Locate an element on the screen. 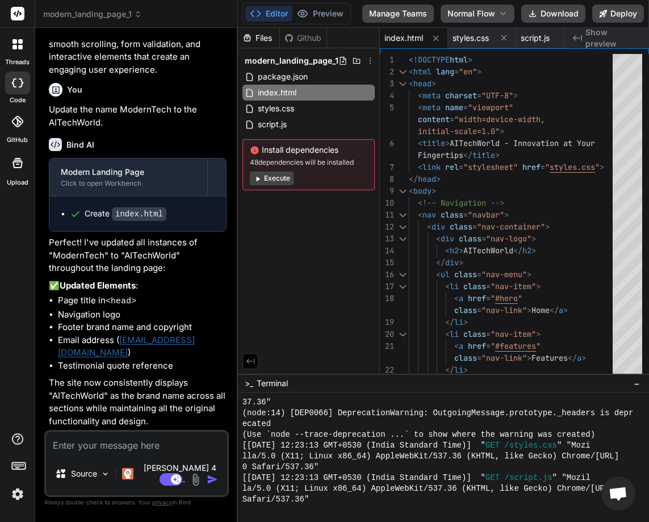  span: #features is located at coordinates (515, 346).